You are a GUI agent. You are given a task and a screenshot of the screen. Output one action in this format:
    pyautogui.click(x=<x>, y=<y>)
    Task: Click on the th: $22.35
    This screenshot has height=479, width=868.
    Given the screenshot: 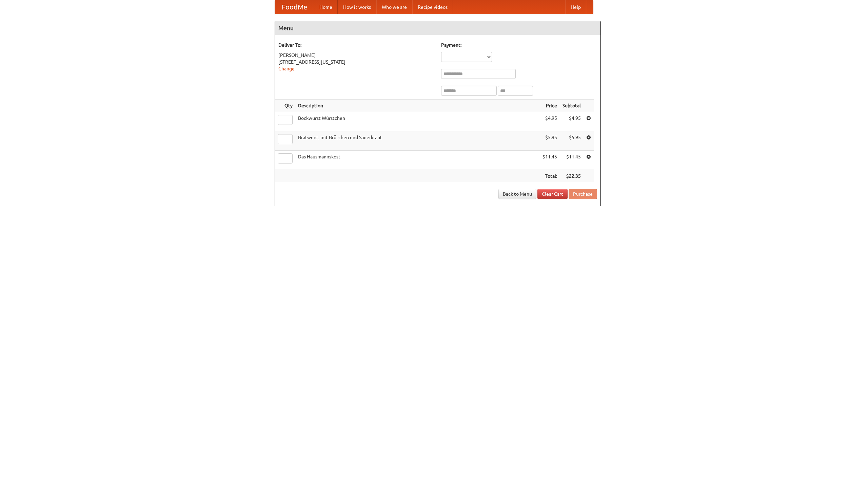 What is the action you would take?
    pyautogui.click(x=572, y=177)
    